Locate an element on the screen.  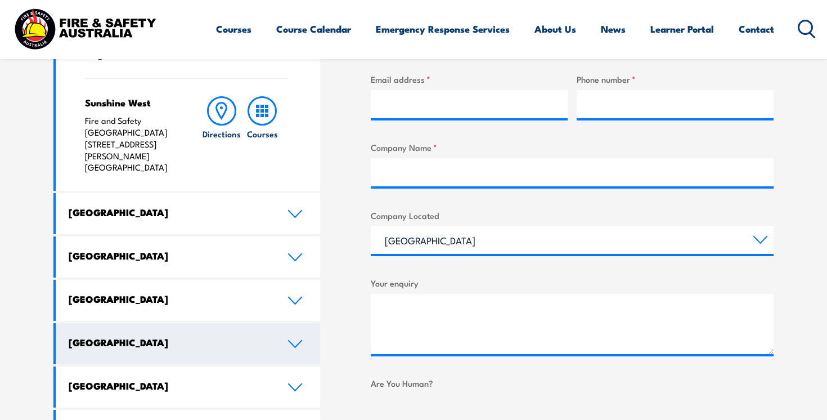
a: Course Calendar is located at coordinates (314, 29).